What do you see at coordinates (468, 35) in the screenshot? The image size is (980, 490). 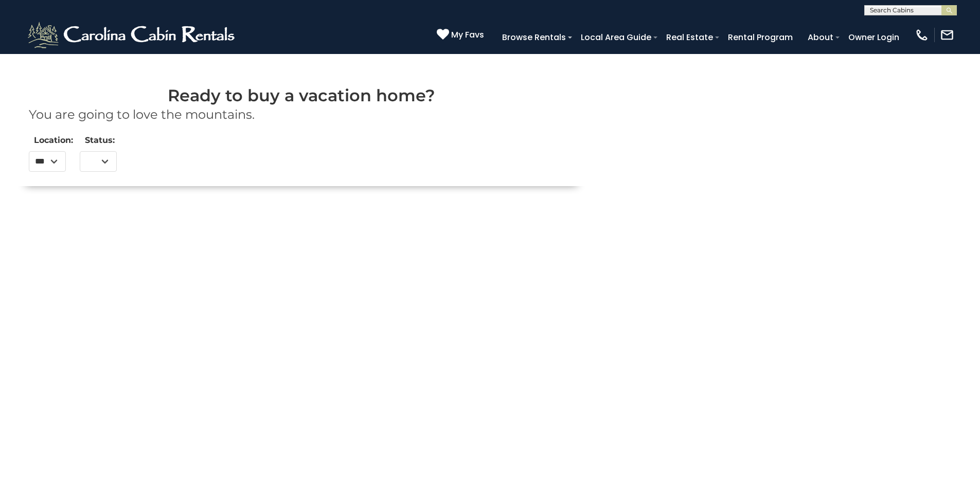 I see `span: My Favs` at bounding box center [468, 35].